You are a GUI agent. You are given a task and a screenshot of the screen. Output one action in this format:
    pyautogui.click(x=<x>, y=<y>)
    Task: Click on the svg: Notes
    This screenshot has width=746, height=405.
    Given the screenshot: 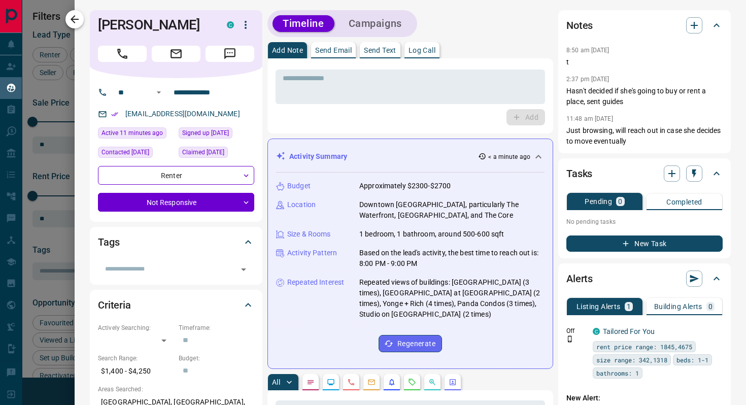 What is the action you would take?
    pyautogui.click(x=310, y=382)
    